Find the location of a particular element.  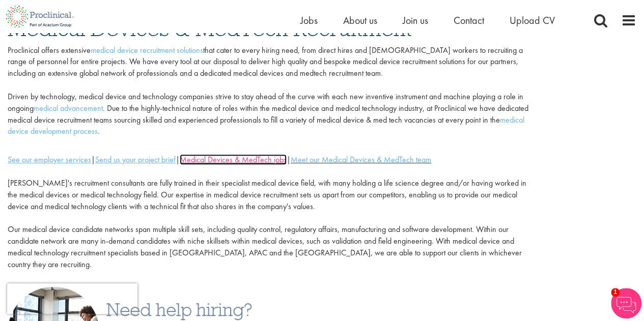

a: About us is located at coordinates (360, 21).